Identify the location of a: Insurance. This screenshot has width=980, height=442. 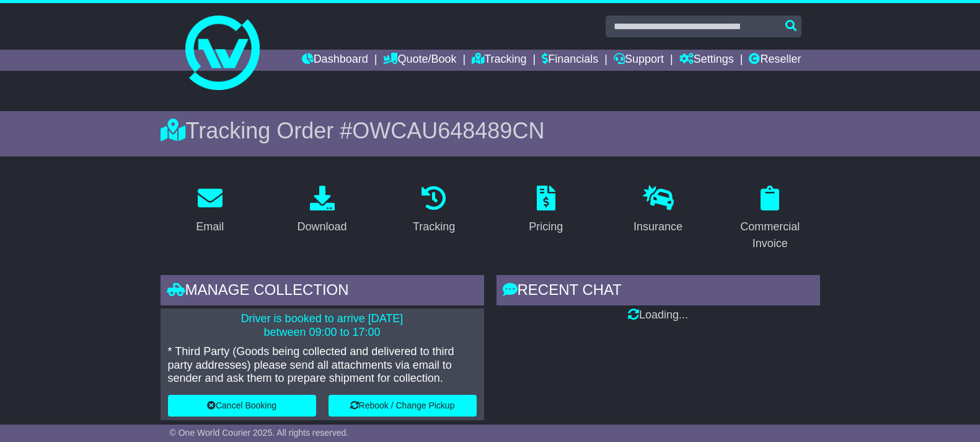
(658, 211).